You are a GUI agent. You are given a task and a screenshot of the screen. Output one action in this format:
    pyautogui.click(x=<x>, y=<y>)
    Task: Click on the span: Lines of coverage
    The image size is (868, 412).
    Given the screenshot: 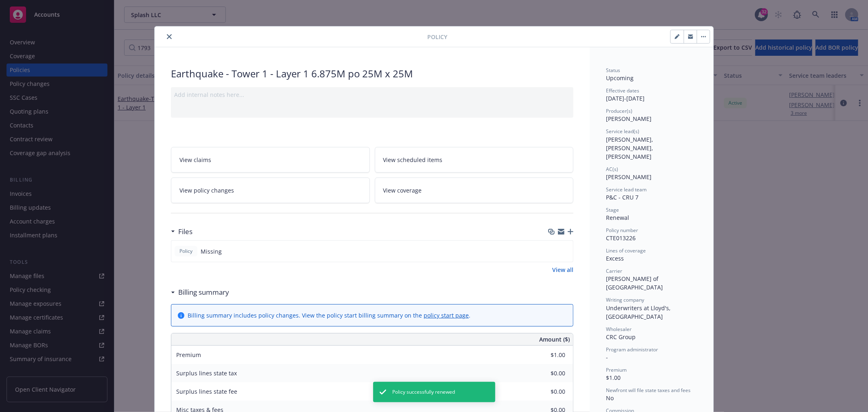 What is the action you would take?
    pyautogui.click(x=626, y=250)
    